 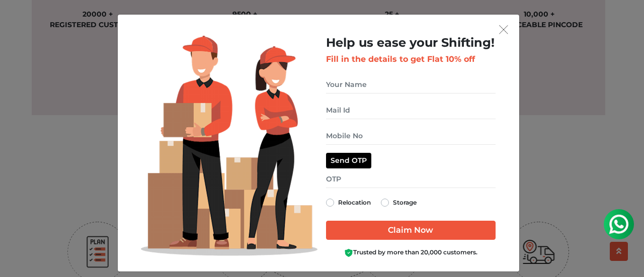 What do you see at coordinates (504, 30) in the screenshot?
I see `img: exit` at bounding box center [504, 30].